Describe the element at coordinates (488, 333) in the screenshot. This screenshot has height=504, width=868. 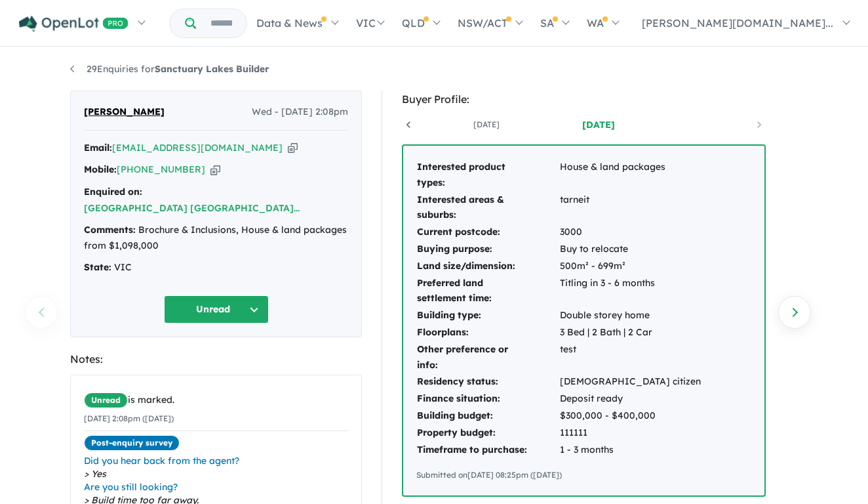
I see `td: Floorplans:` at that location.